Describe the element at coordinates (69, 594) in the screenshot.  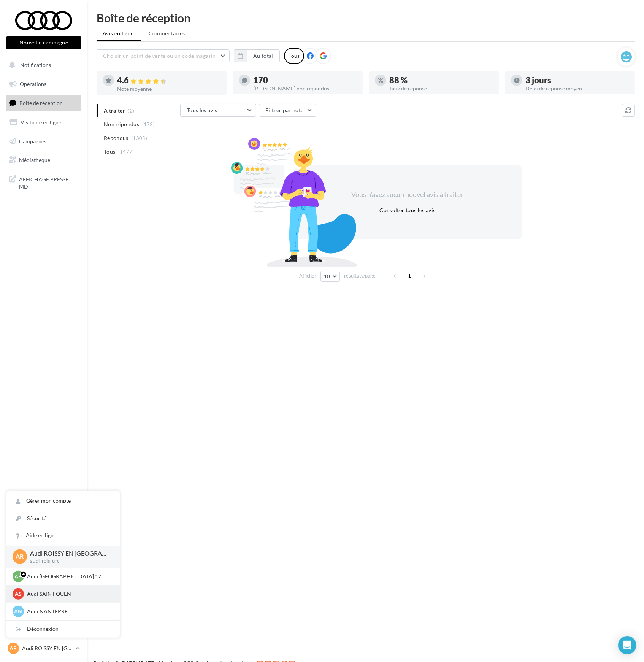
I see `p: Audi SAINT OUEN` at that location.